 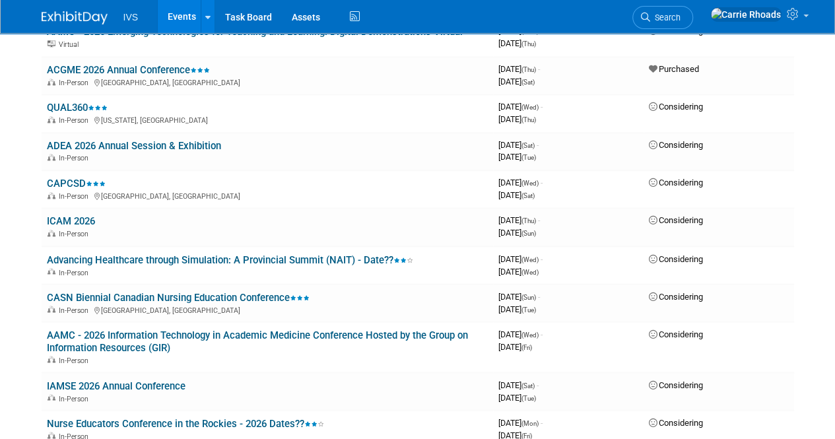 What do you see at coordinates (51, 44) in the screenshot?
I see `img: Virtual Event` at bounding box center [51, 44].